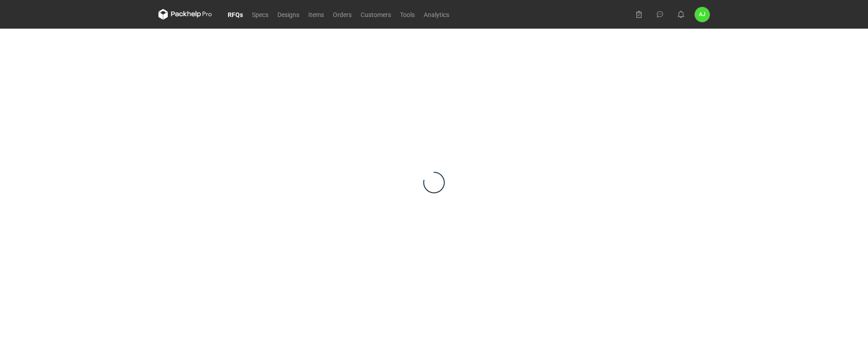 Image resolution: width=868 pixels, height=362 pixels. I want to click on svg: Packhelp Pro, so click(185, 15).